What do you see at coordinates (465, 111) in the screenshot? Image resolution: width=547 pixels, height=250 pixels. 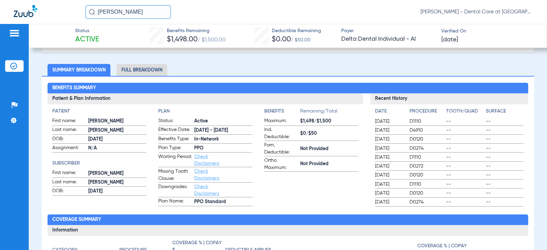 I see `h4: Tooth/Quad` at bounding box center [465, 111].